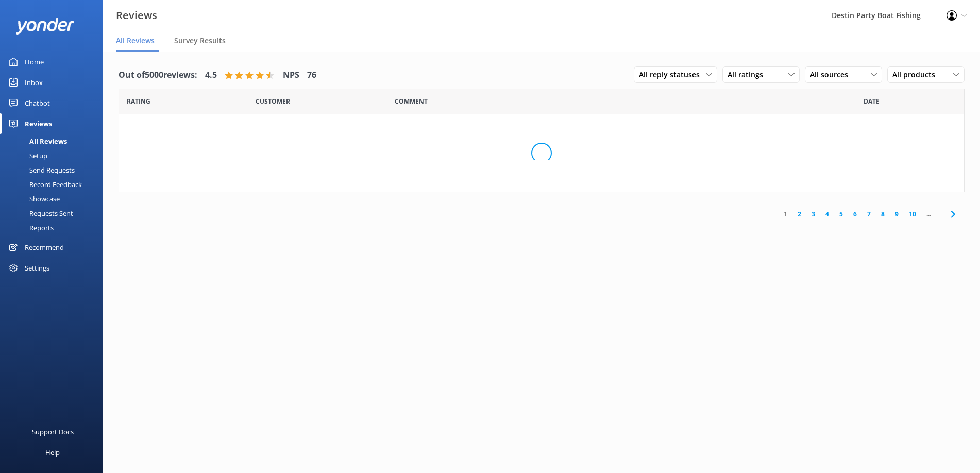 The image size is (980, 473). What do you see at coordinates (55, 156) in the screenshot?
I see `a: Setup` at bounding box center [55, 156].